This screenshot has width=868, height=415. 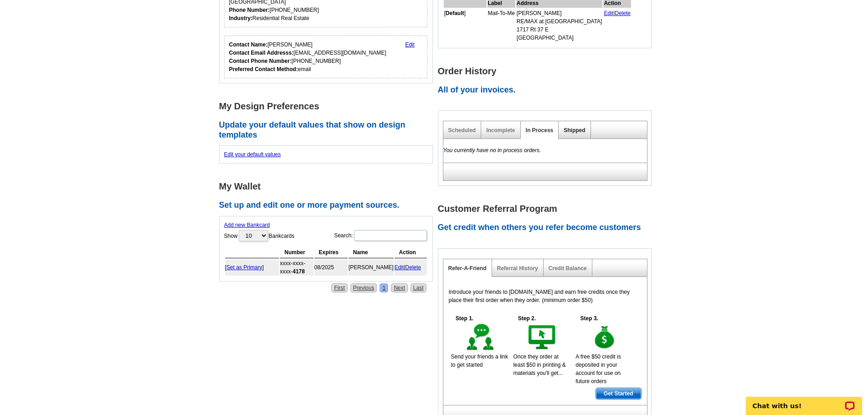 What do you see at coordinates (547, 228) in the screenshot?
I see `h2: Get credit when others you refer become customers` at bounding box center [547, 228].